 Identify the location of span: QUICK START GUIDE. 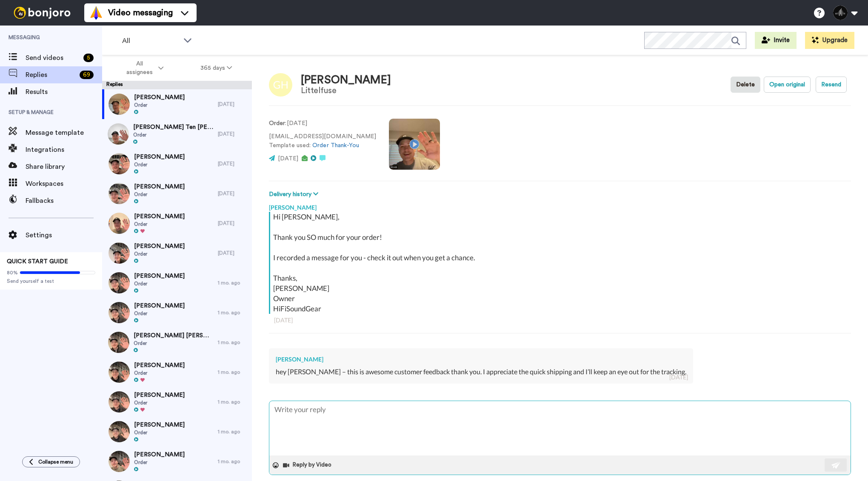
(38, 262).